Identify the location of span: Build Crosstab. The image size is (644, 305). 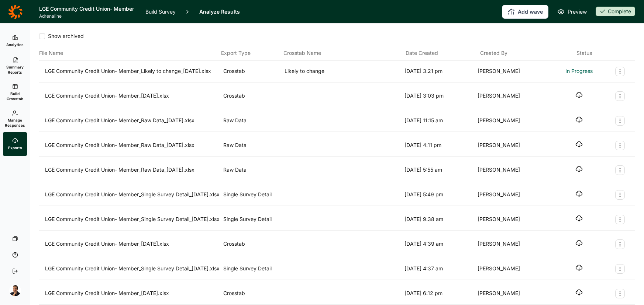
(14, 96).